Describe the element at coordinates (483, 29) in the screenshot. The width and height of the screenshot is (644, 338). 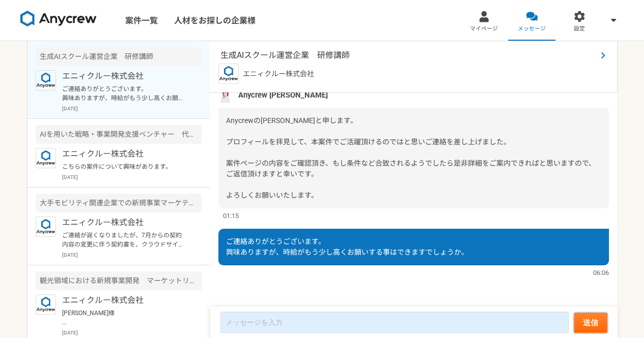
I see `span: マイページ` at that location.